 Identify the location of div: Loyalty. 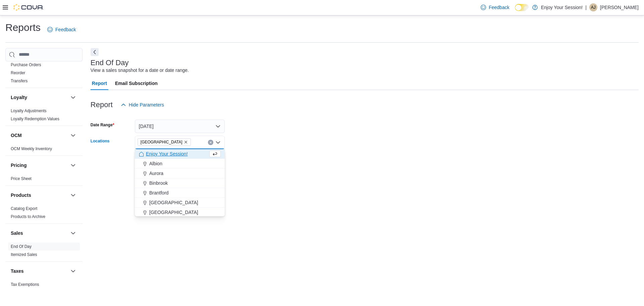
(44, 116).